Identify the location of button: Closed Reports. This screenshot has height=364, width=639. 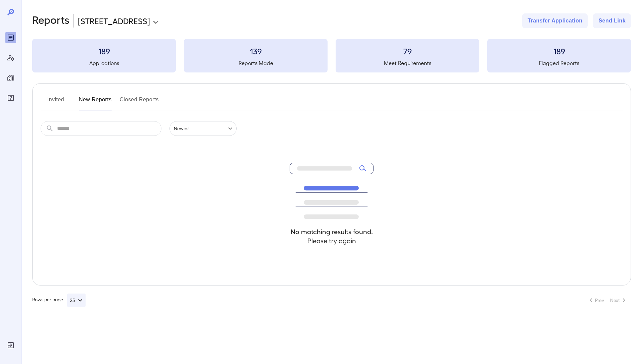
(140, 102).